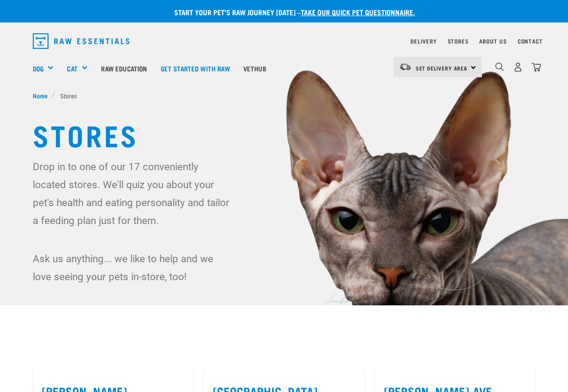  What do you see at coordinates (405, 67) in the screenshot?
I see `img: van-moving.png` at bounding box center [405, 67].